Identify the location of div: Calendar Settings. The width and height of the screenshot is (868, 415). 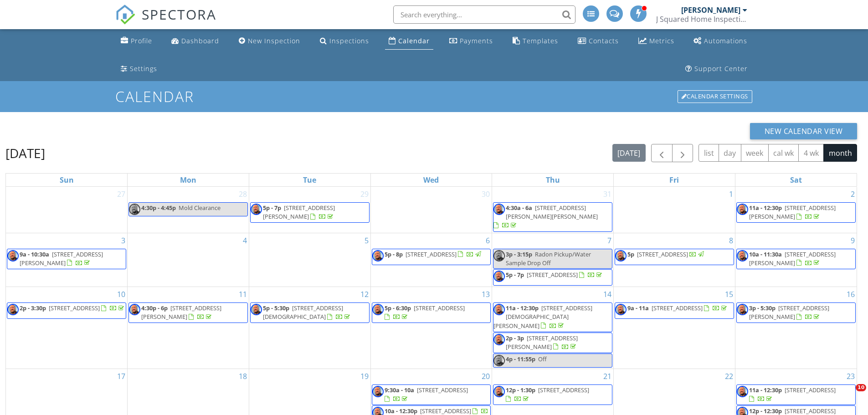
(715, 97).